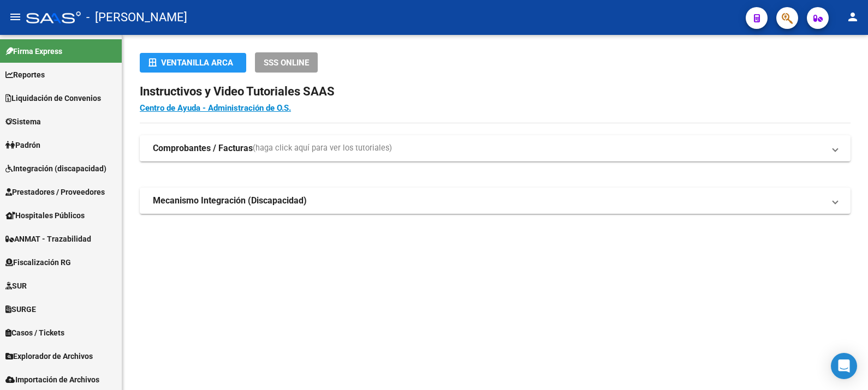  Describe the element at coordinates (52, 380) in the screenshot. I see `span: Importación de Archivos` at that location.